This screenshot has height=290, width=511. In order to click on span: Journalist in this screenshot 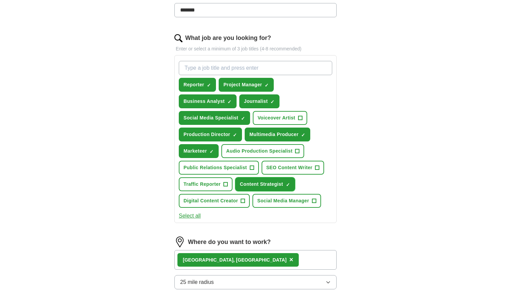, I will do `click(256, 101)`.